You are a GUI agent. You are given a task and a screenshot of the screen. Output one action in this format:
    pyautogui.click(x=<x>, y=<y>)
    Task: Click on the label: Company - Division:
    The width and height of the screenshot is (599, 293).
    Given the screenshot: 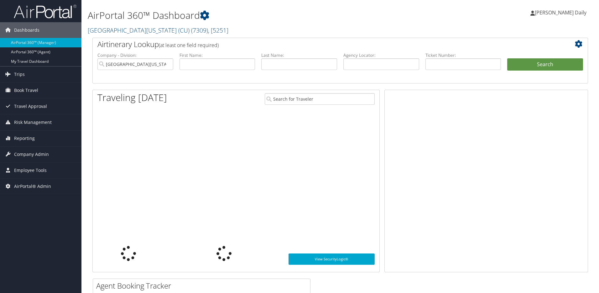 What is the action you would take?
    pyautogui.click(x=135, y=55)
    